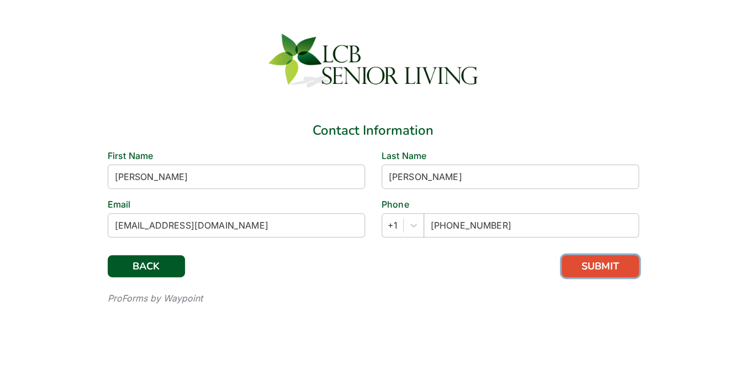  I want to click on div: Contact Information, so click(373, 130).